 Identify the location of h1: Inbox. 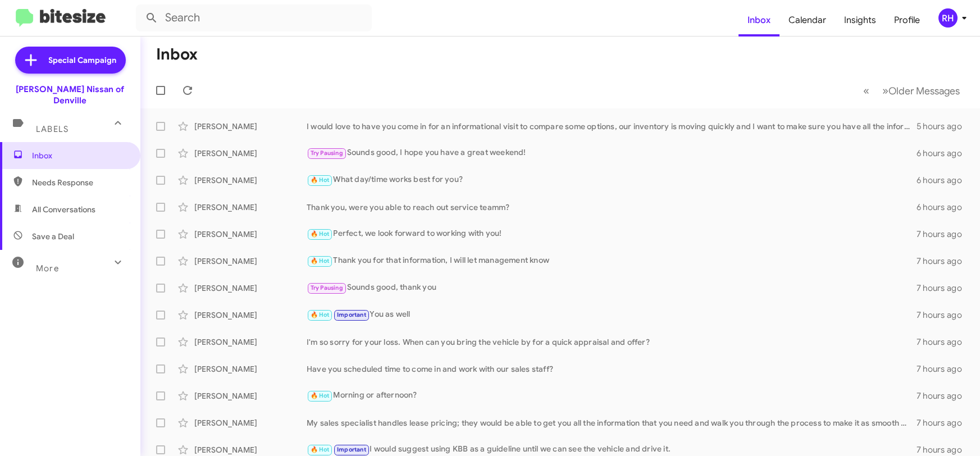
(177, 55).